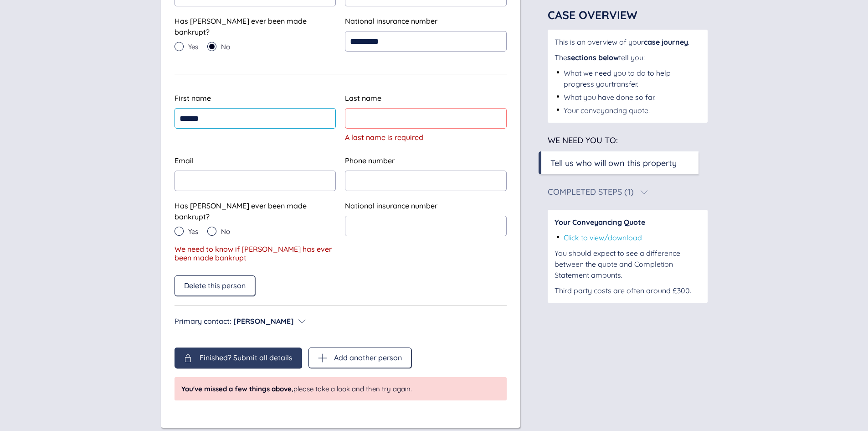 The width and height of the screenshot is (868, 431). I want to click on span: Delete this person, so click(215, 285).